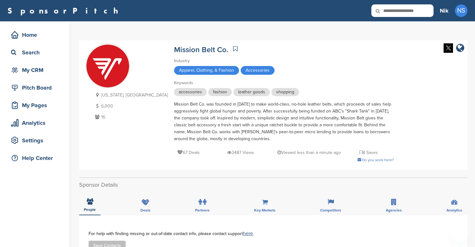  I want to click on h2: Sponsor Details, so click(273, 185).